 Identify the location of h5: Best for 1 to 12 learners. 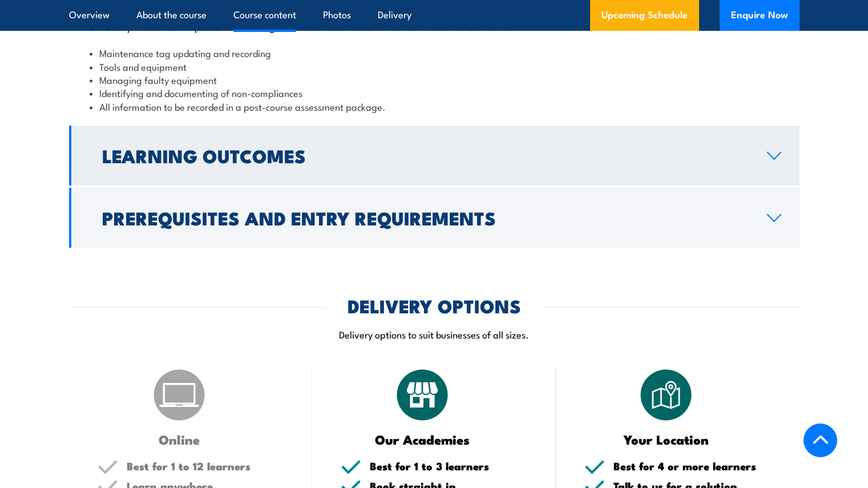
(206, 466).